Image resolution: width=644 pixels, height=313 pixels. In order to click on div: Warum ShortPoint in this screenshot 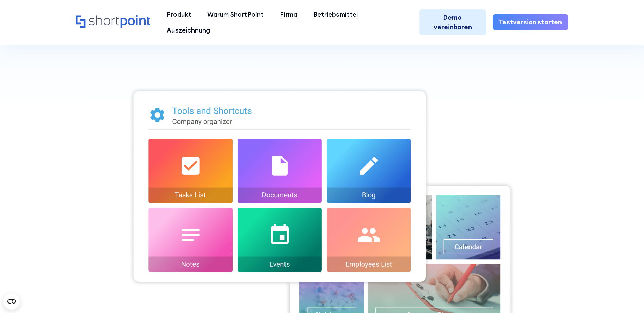, I will do `click(236, 14)`.